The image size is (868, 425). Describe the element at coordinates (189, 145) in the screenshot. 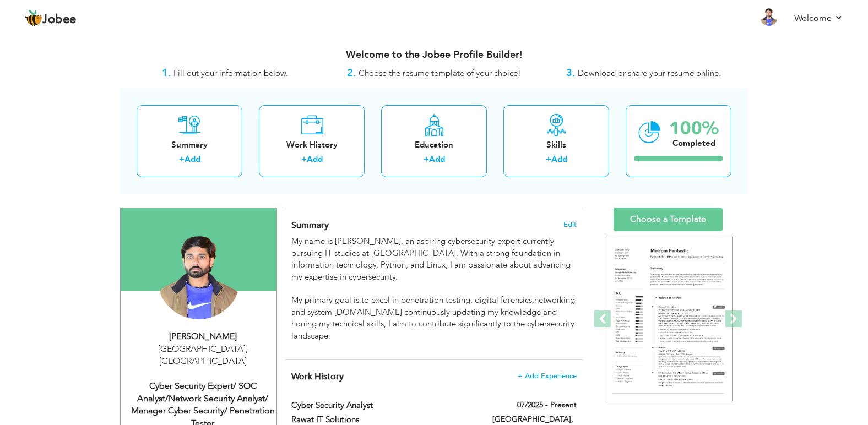

I see `div: Summary` at that location.